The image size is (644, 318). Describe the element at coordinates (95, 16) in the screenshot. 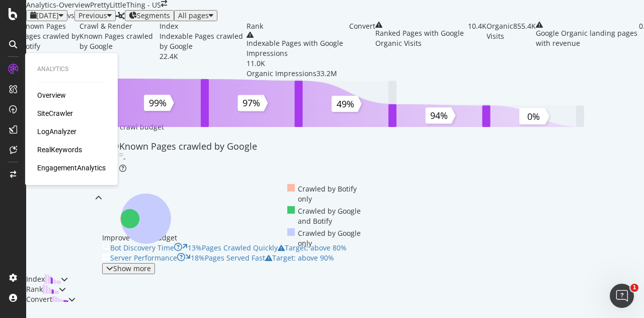

I see `button: Previous` at that location.